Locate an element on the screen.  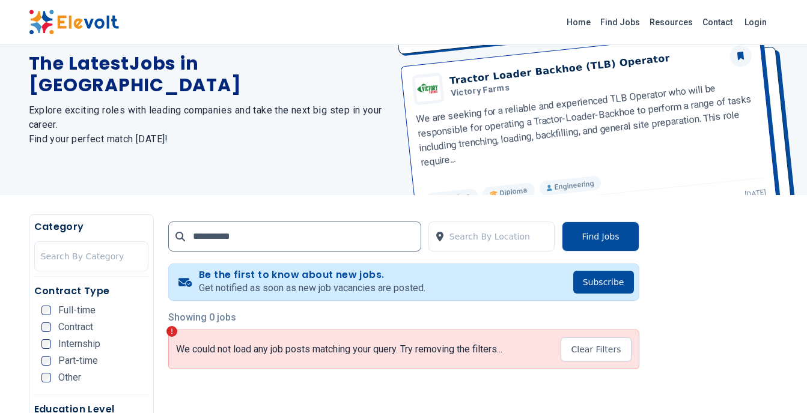
span: Other is located at coordinates (70, 378).